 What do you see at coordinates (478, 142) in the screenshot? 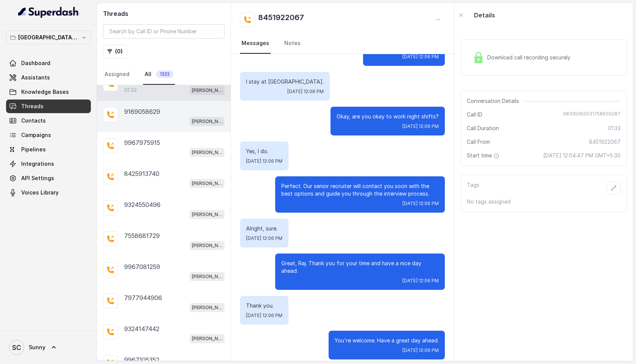
I see `span: Call From` at bounding box center [478, 142].